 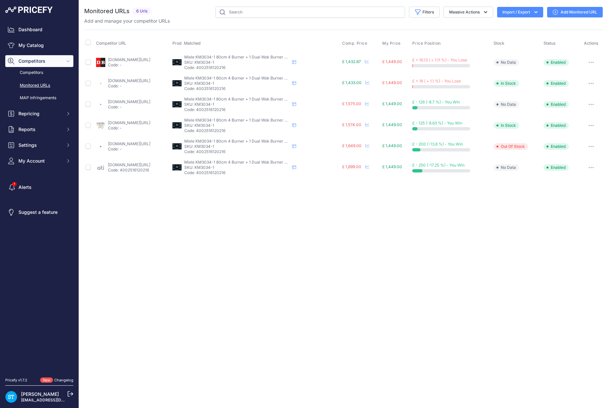 I want to click on a: Alerts, so click(x=39, y=187).